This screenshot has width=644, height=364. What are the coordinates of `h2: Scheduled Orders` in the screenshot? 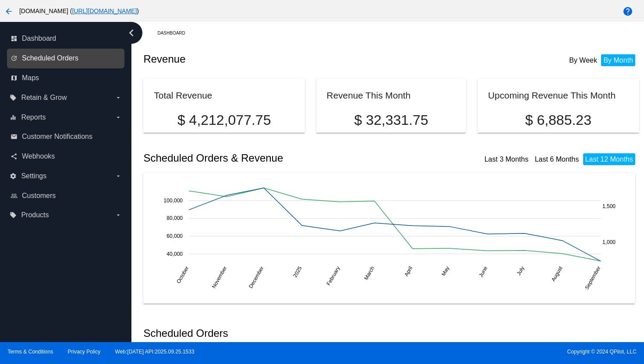 It's located at (267, 333).